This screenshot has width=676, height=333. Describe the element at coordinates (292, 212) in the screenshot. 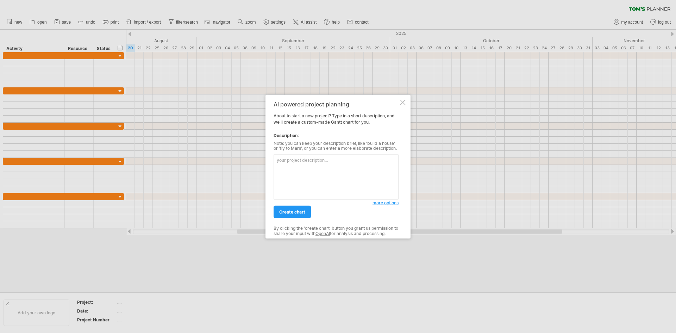

I see `span: create chart` at that location.